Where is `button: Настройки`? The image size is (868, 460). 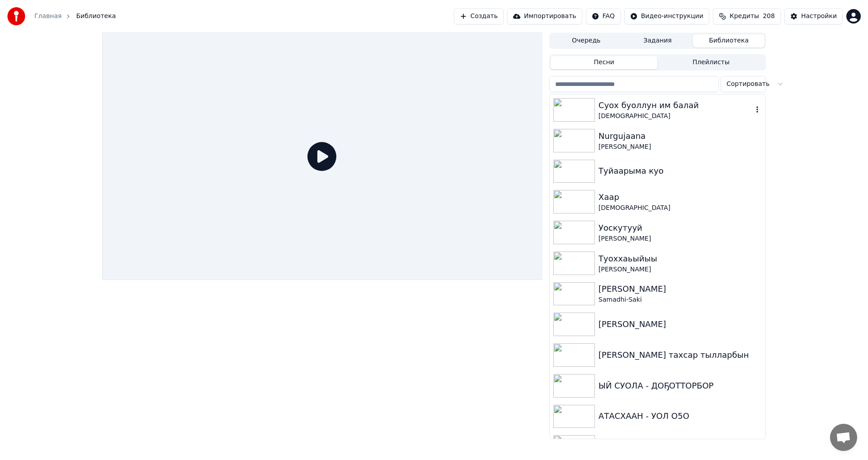 button: Настройки is located at coordinates (813, 16).